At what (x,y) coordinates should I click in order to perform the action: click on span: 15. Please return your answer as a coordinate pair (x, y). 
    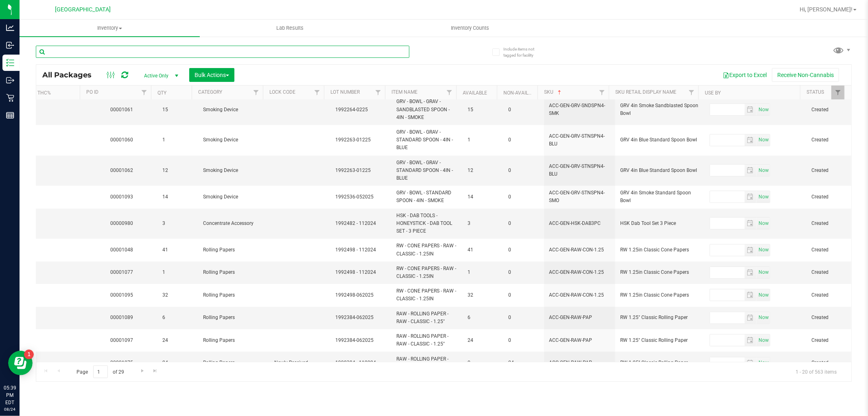
    Looking at the image, I should click on (178, 110).